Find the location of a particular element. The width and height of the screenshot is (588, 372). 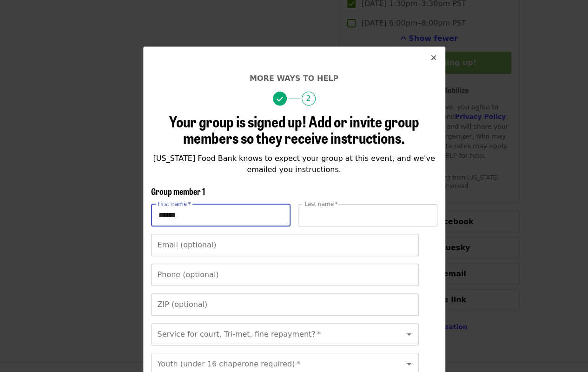

i: check icon is located at coordinates (280, 99).